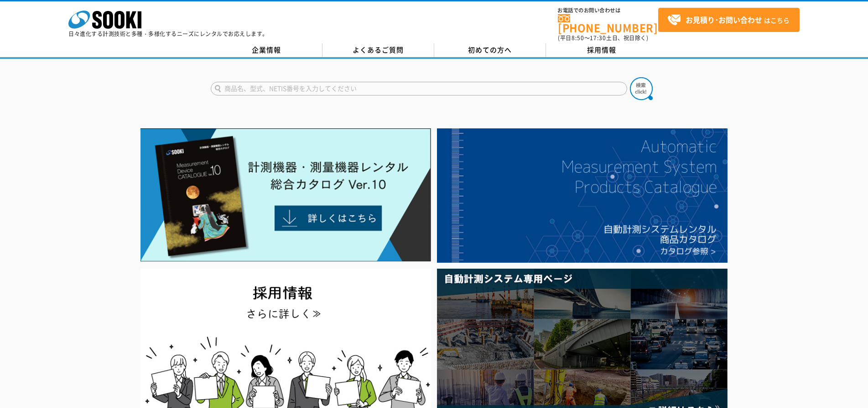 Image resolution: width=868 pixels, height=408 pixels. Describe the element at coordinates (728, 20) in the screenshot. I see `span: はこちら` at that location.